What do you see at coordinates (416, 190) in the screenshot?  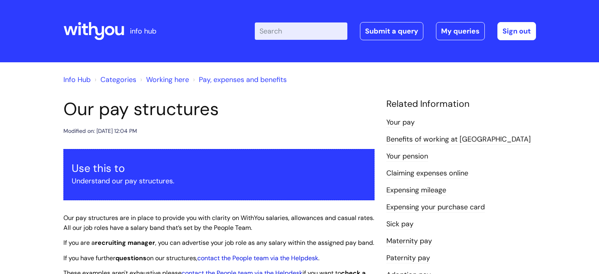 I see `a: Expensing mileage` at bounding box center [416, 190].